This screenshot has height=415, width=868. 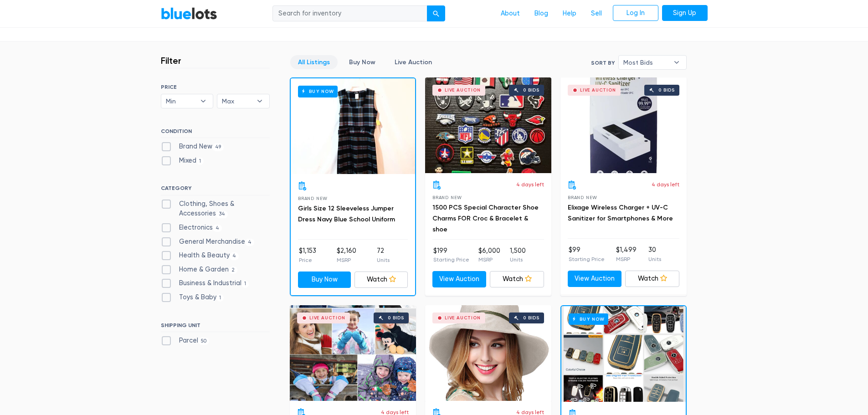 I want to click on input: Search for inventory, so click(x=350, y=14).